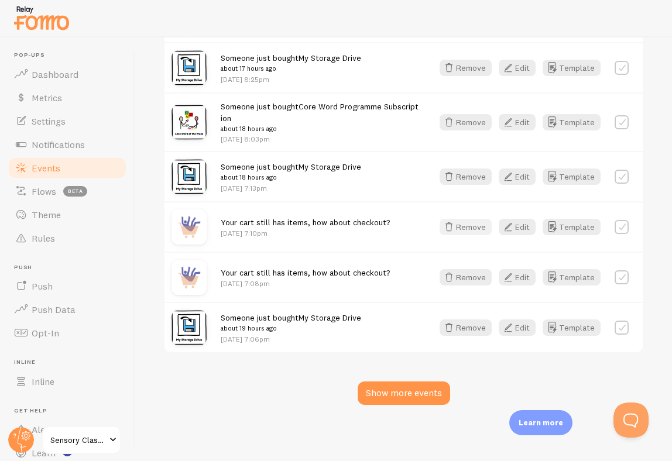 The height and width of the screenshot is (461, 672). What do you see at coordinates (45, 333) in the screenshot?
I see `span: Opt-In` at bounding box center [45, 333].